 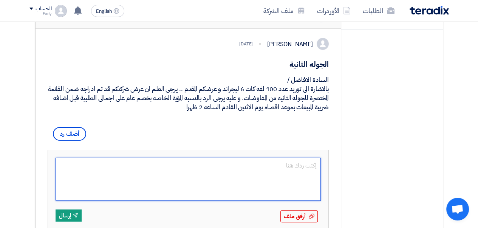 What do you see at coordinates (277, 19) in the screenshot?
I see `div: Procurement Specialist` at bounding box center [277, 19].